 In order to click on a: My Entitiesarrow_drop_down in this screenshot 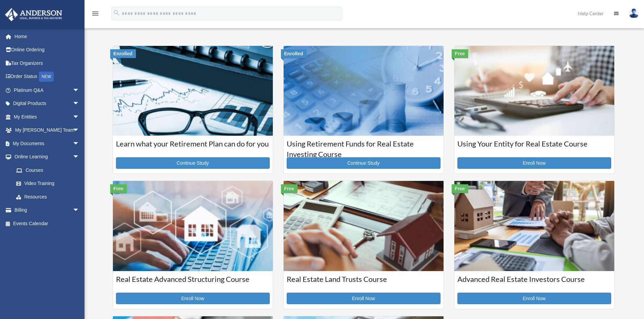, I will do `click(47, 117)`.